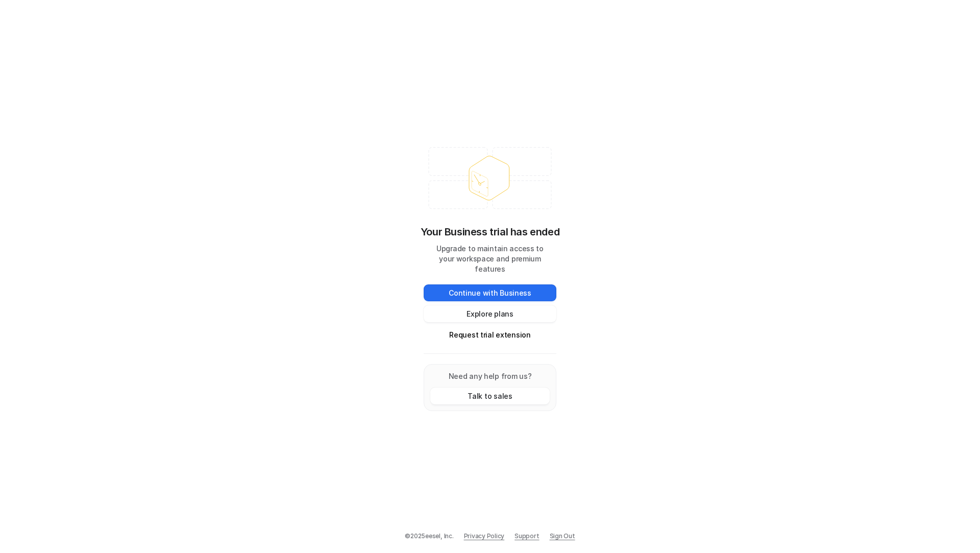 The image size is (980, 553). What do you see at coordinates (490, 335) in the screenshot?
I see `button: Request trial extension` at bounding box center [490, 335].